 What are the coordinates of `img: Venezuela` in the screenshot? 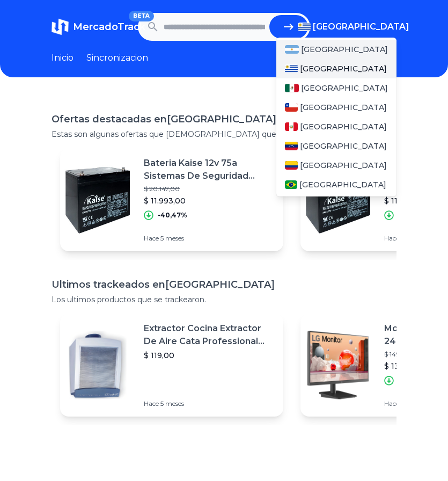 It's located at (291, 146).